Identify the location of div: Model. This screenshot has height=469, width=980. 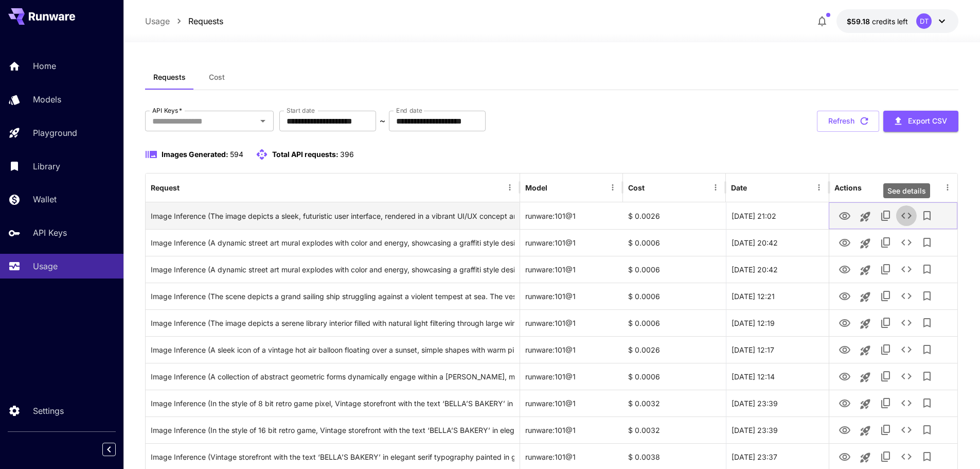
(536, 187).